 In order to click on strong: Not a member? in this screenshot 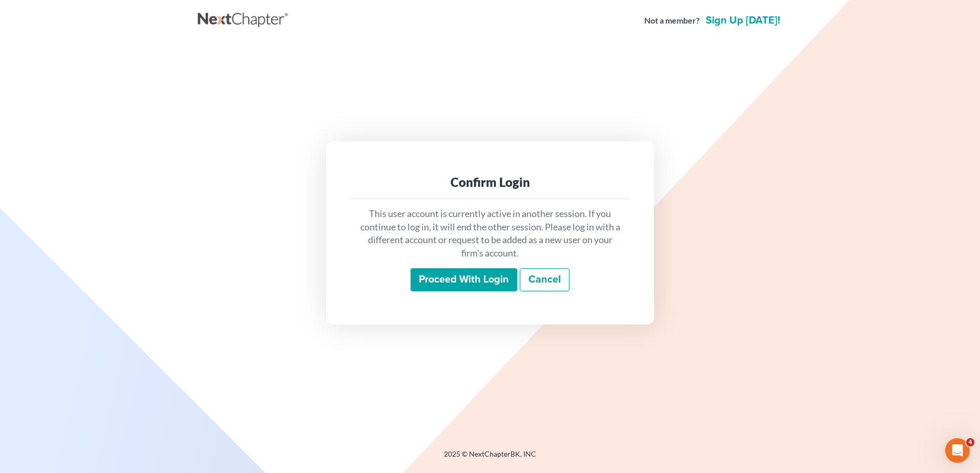, I will do `click(672, 20)`.